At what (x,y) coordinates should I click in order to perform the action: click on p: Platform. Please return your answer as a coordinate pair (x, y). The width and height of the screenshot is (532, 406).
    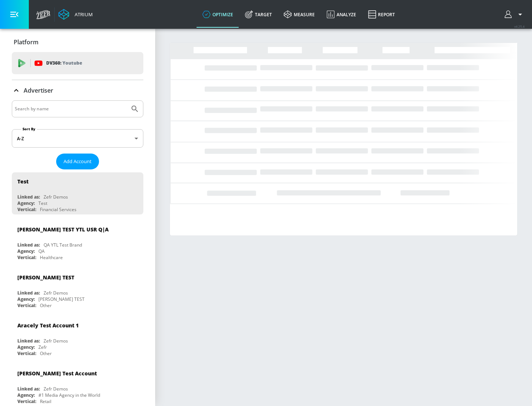
    Looking at the image, I should click on (26, 42).